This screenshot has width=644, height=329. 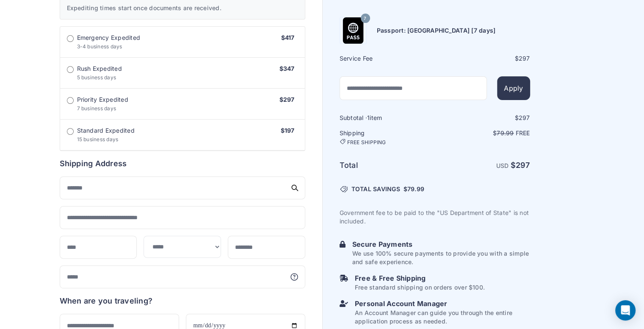 What do you see at coordinates (96, 77) in the screenshot?
I see `span: 5 business days` at bounding box center [96, 77].